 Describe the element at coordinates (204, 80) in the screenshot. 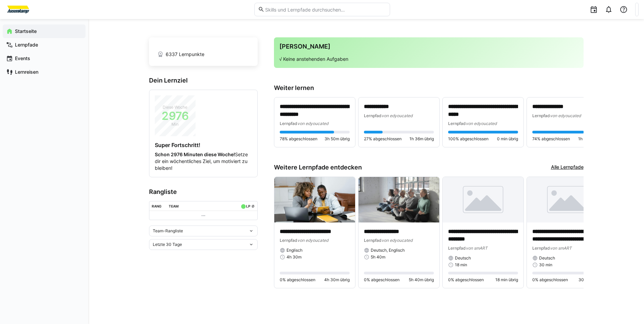

I see `h3: Dein Lernziel` at that location.